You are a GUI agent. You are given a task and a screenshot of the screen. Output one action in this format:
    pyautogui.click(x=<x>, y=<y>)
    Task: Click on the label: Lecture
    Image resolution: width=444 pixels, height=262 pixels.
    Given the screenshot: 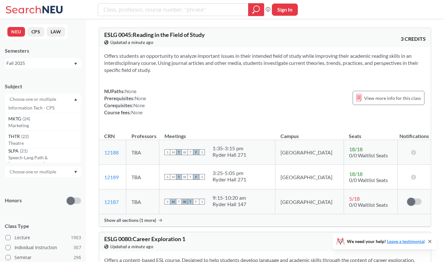 What is the action you would take?
    pyautogui.click(x=43, y=237)
    